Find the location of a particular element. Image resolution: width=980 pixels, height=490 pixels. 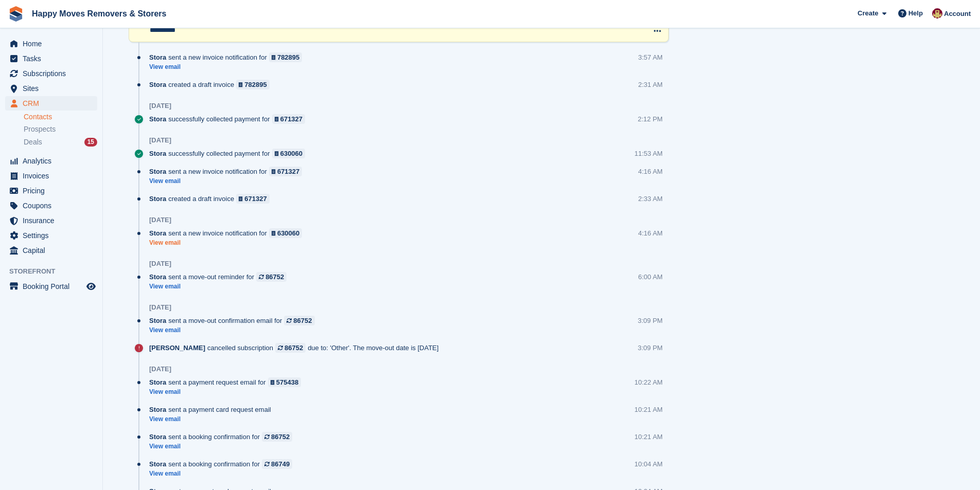

div: sent a move-out confirmation email for is located at coordinates (235, 320).